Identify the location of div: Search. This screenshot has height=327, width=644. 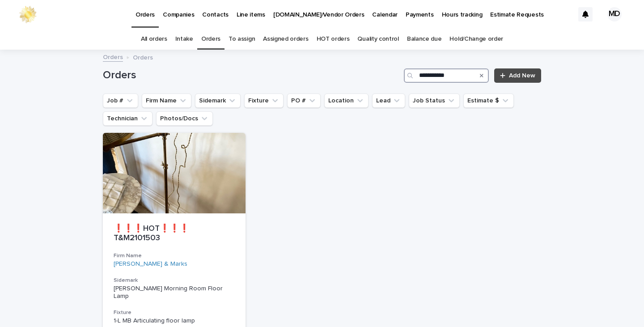
(446, 75).